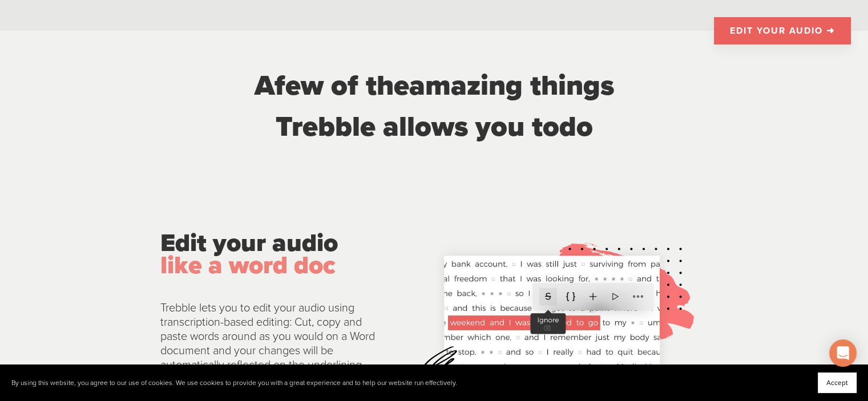 The width and height of the screenshot is (868, 401). I want to click on p: By using this website, you agree to our use of cookies. We use cookies to provide you with a grea..., so click(234, 383).